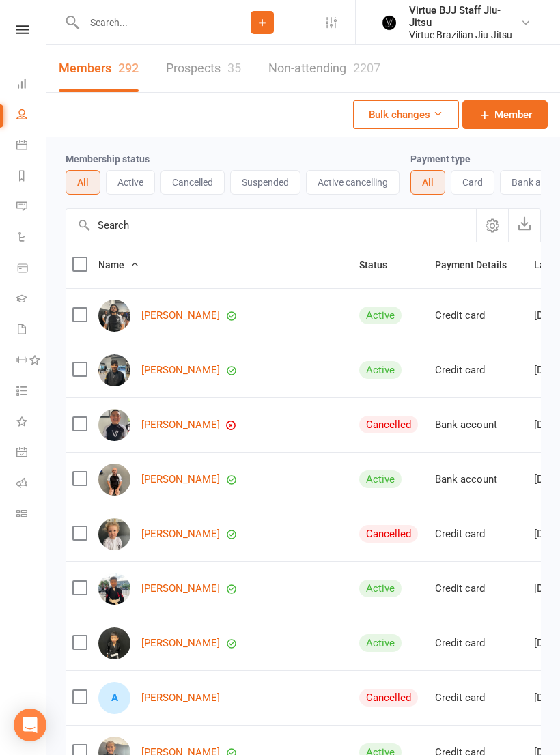 The image size is (560, 755). Describe the element at coordinates (381, 265) in the screenshot. I see `button: Status` at that location.